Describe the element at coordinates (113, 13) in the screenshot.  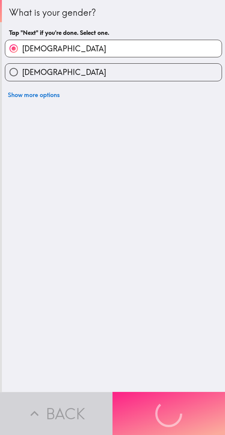
I see `div: What is your gender?` at that location.